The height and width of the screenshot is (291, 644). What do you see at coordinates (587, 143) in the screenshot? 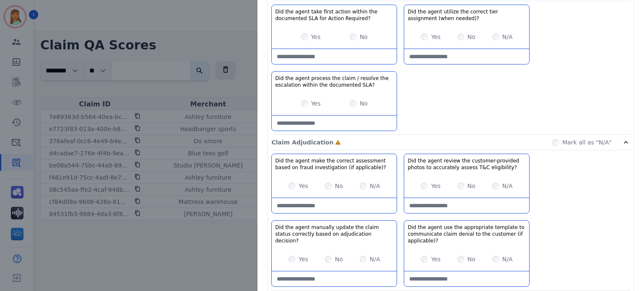
I see `label: Mark all as "N/A"` at bounding box center [587, 143].